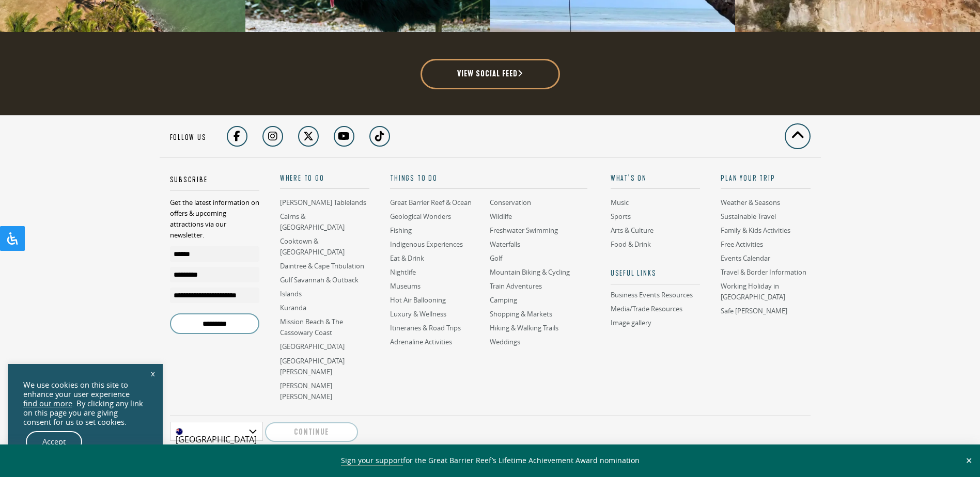  Describe the element at coordinates (632, 230) in the screenshot. I see `a: Arts & Culture` at that location.